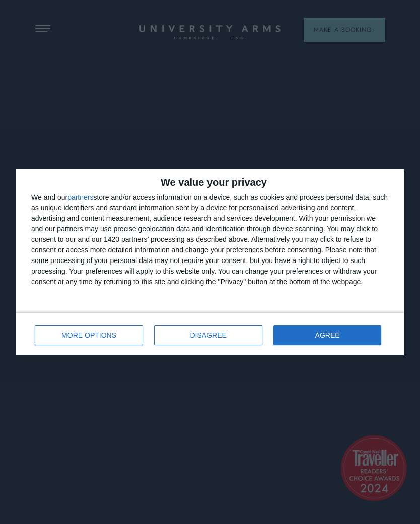  Describe the element at coordinates (327, 336) in the screenshot. I see `button: AGREE` at that location.